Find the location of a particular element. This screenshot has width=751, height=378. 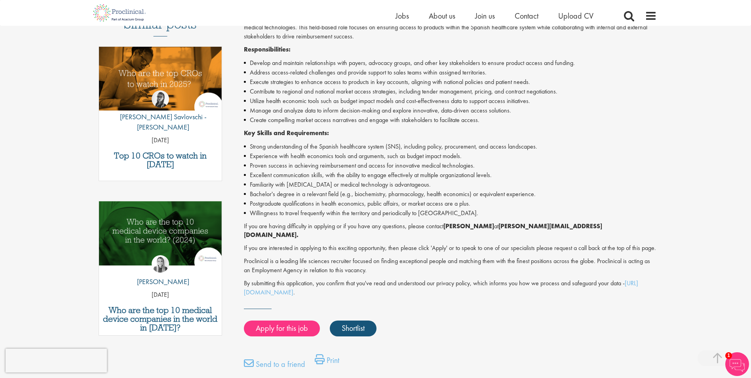

a: Apply for this job is located at coordinates (282, 328).